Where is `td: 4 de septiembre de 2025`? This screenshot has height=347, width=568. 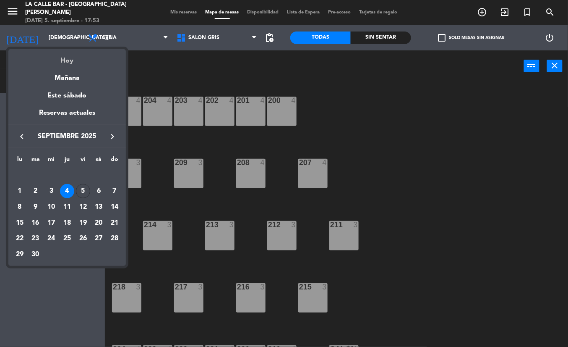
td: 4 de septiembre de 2025 is located at coordinates (67, 191).